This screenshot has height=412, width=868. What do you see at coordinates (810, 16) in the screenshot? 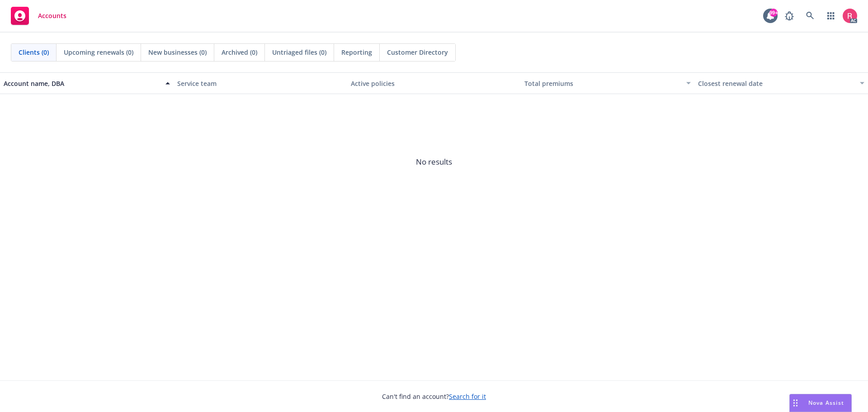
I see `a: Search` at bounding box center [810, 16].